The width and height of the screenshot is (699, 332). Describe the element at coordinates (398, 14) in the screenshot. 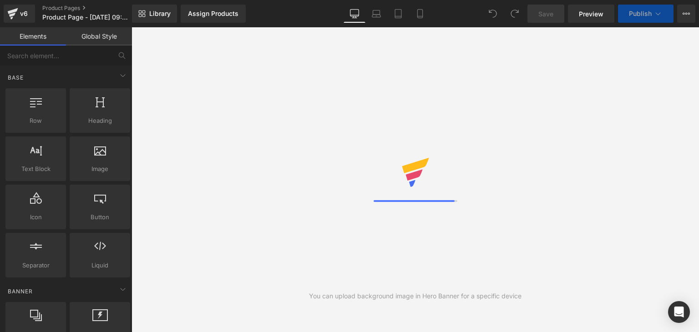

I see `a: Tablet` at that location.